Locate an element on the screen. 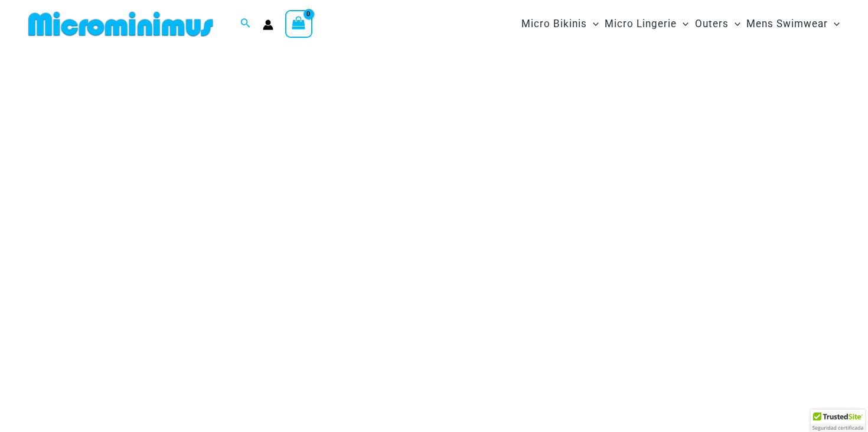 This screenshot has height=432, width=868. a: View Shopping Cart, empty is located at coordinates (299, 24).